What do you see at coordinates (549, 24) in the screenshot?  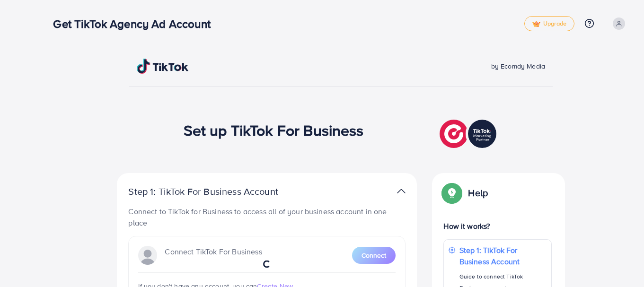 I see `a: tickUpgrade` at bounding box center [549, 24].